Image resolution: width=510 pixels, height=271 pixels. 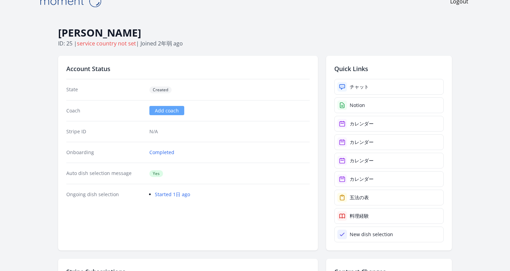 What do you see at coordinates (389, 69) in the screenshot?
I see `h2: Quick Links` at bounding box center [389, 69].